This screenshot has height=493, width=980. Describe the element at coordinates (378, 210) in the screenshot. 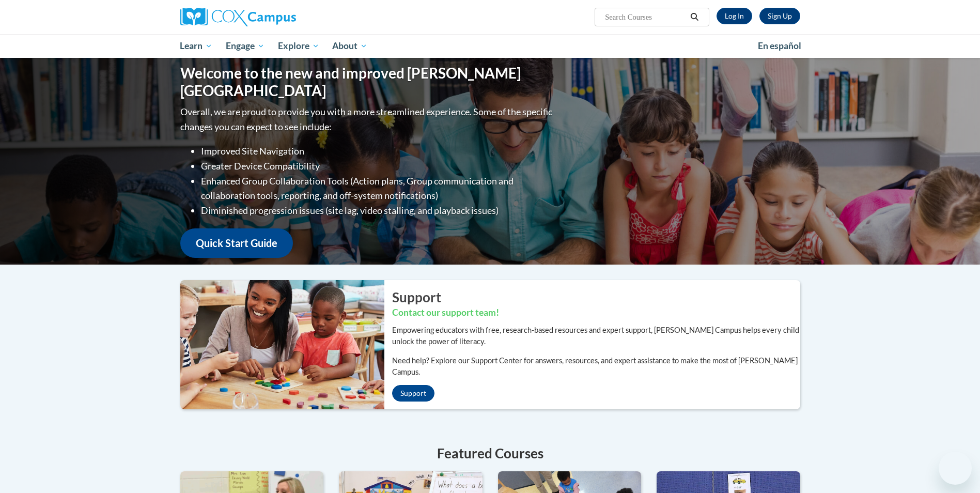

I see `li: Diminished progression issues (site lag, video stalling, and playback issues)` at that location.